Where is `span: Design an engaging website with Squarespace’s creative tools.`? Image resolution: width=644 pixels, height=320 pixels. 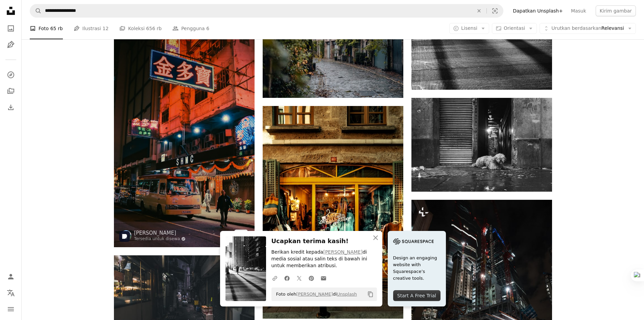
span: Design an engaging website with Squarespace’s creative tools. is located at coordinates (417, 268).